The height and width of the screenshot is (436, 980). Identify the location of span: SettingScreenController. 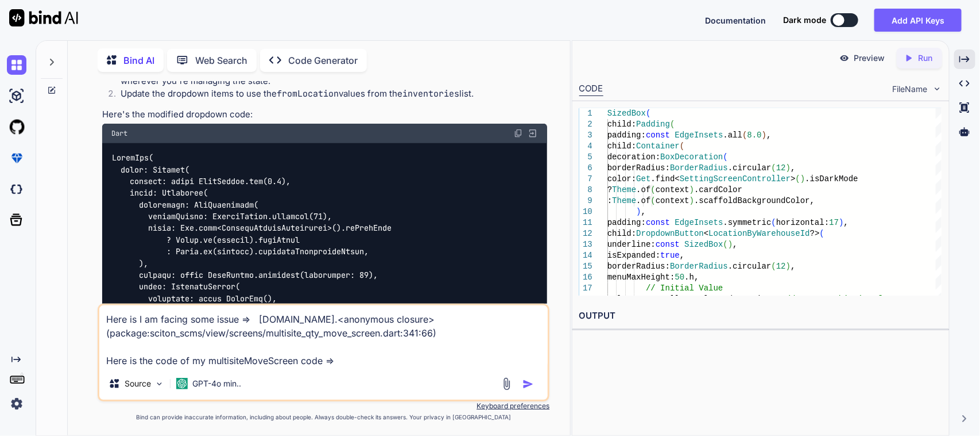
(735, 178).